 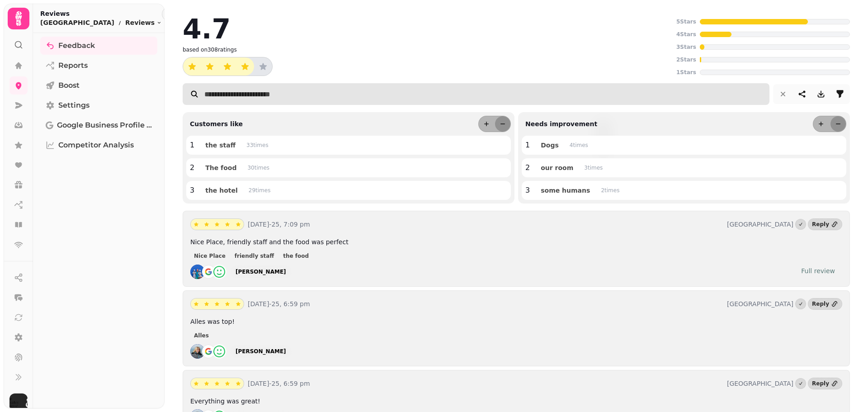 I want to click on h2: Reviews, so click(x=101, y=14).